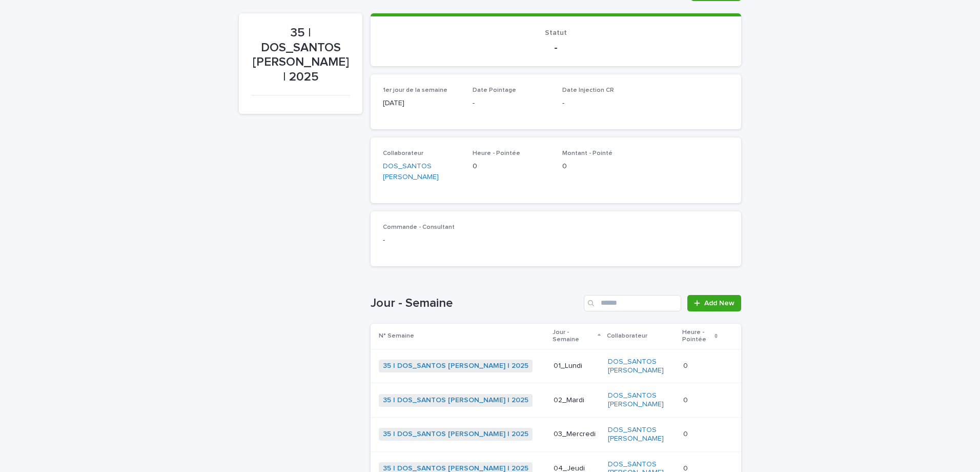 The width and height of the screenshot is (980, 472). What do you see at coordinates (494, 90) in the screenshot?
I see `span: Date Pointage` at bounding box center [494, 90].